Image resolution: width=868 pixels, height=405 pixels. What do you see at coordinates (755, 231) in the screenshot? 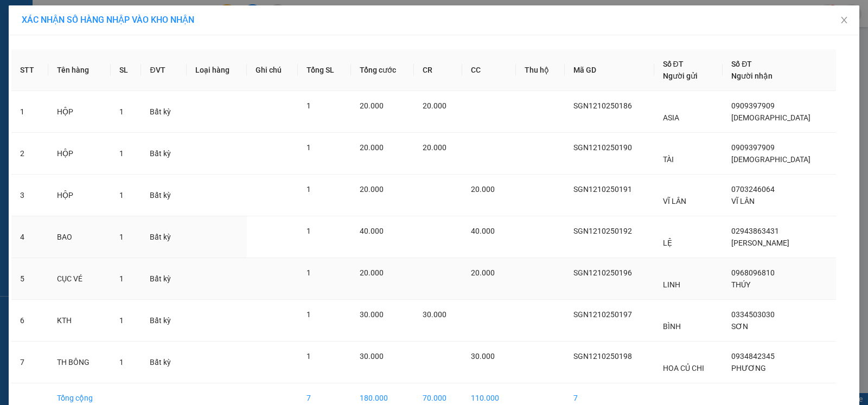
I see `span: 02943863431` at bounding box center [755, 231].